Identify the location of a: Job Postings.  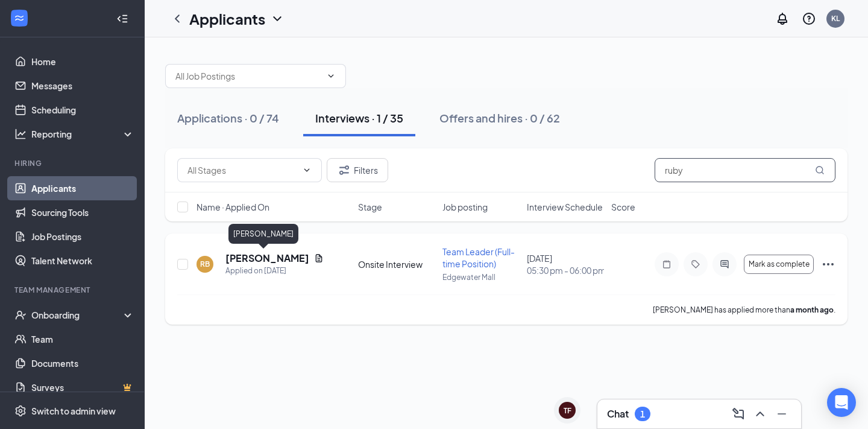
(83, 236).